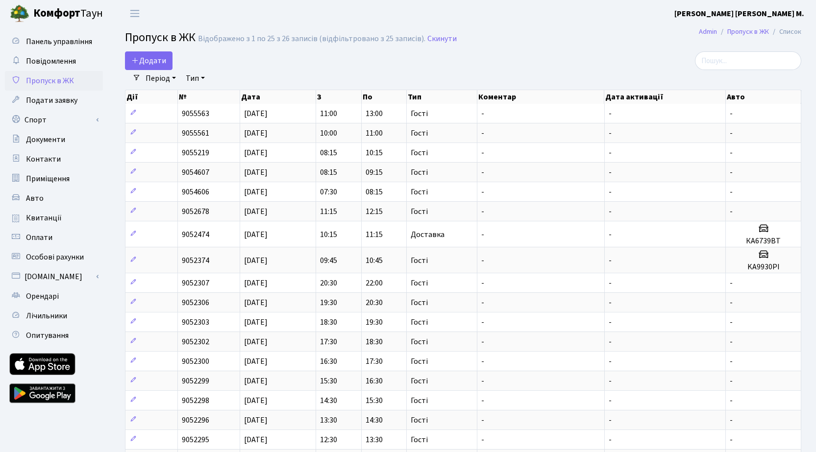 The image size is (816, 452). Describe the element at coordinates (312, 39) in the screenshot. I see `div: Відображено з 1 по 25 з 26 записів (відфільтровано з 25 записів).` at that location.